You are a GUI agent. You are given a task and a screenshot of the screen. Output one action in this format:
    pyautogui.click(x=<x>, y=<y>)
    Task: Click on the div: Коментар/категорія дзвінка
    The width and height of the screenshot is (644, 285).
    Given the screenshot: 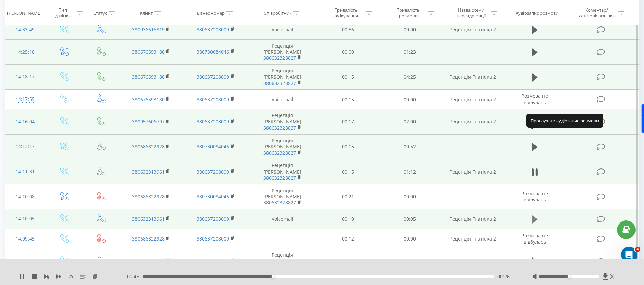 What is the action you would take?
    pyautogui.click(x=596, y=13)
    